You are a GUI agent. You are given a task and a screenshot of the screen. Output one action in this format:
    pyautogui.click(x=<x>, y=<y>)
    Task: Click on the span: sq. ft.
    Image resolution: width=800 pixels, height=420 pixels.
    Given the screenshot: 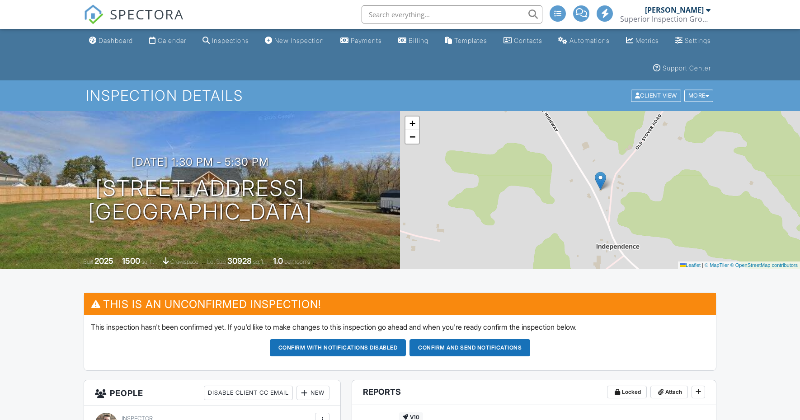 What is the action you would take?
    pyautogui.click(x=148, y=262)
    